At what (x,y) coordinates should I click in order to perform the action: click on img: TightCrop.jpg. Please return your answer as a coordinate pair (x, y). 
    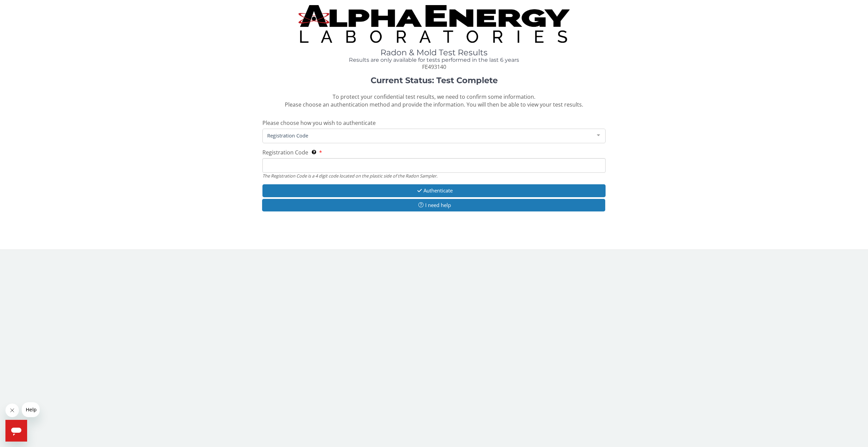
    Looking at the image, I should click on (434, 24).